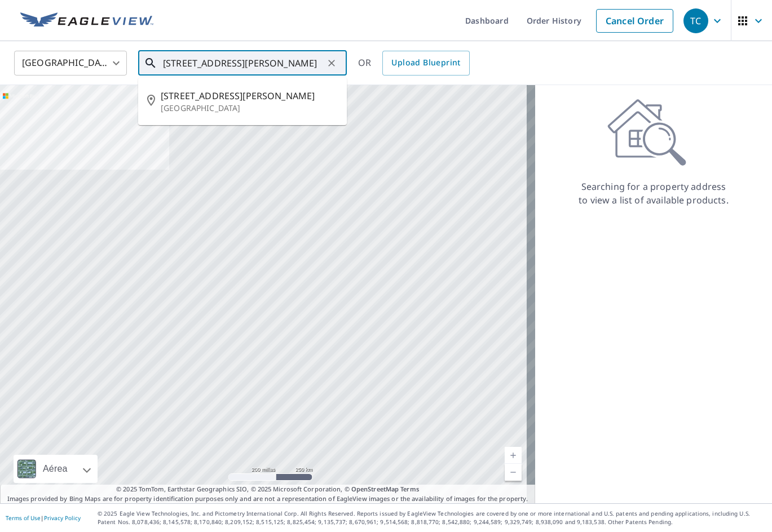 This screenshot has height=532, width=772. I want to click on p: © 2025 Eagle View Technologies, Inc. and Pictometry International Corp. All Rights Reserved. Repo..., so click(432, 517).